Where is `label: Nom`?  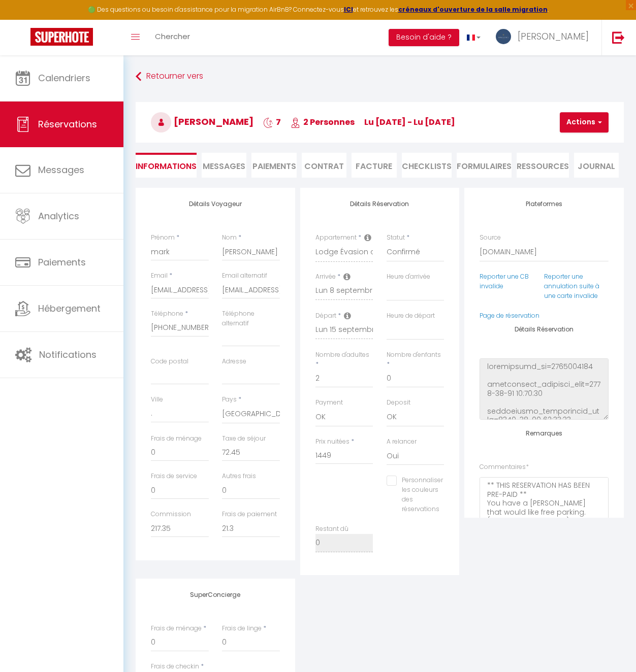
label: Nom is located at coordinates (229, 238).